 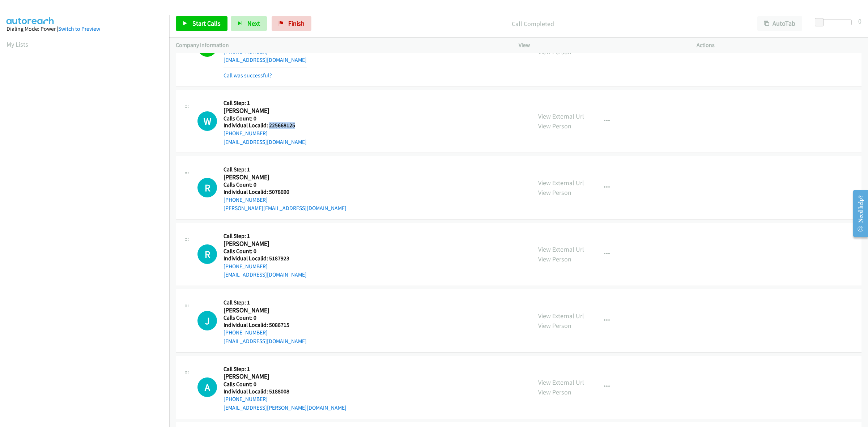 I want to click on h5: Individual Localid: 5187923, so click(x=265, y=258).